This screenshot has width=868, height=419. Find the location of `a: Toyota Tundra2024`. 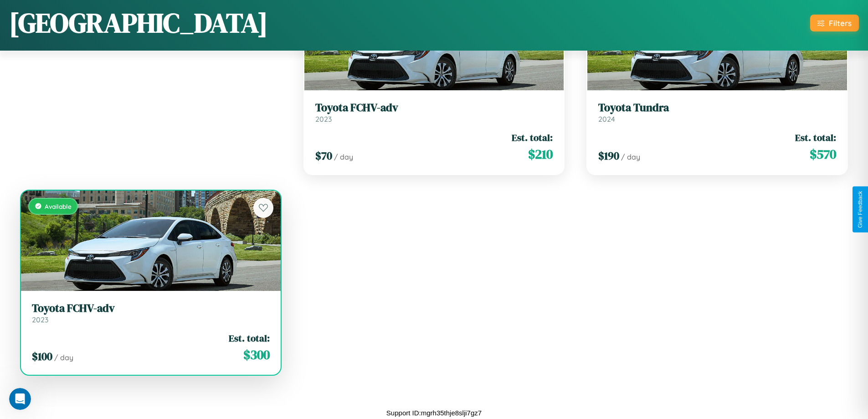

a: Toyota Tundra2024 is located at coordinates (717, 112).